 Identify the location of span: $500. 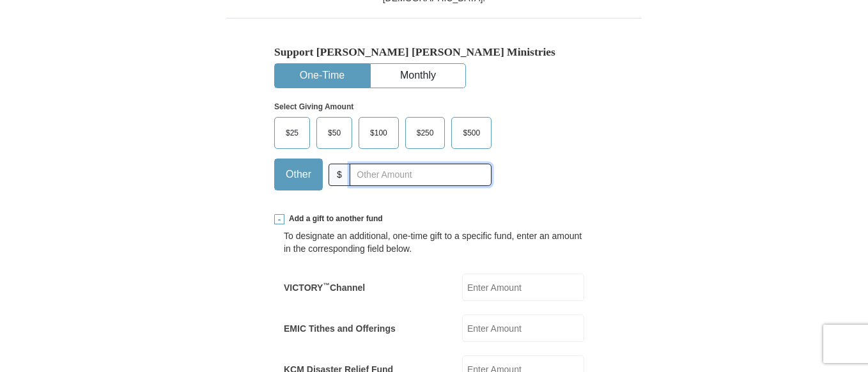
(471, 133).